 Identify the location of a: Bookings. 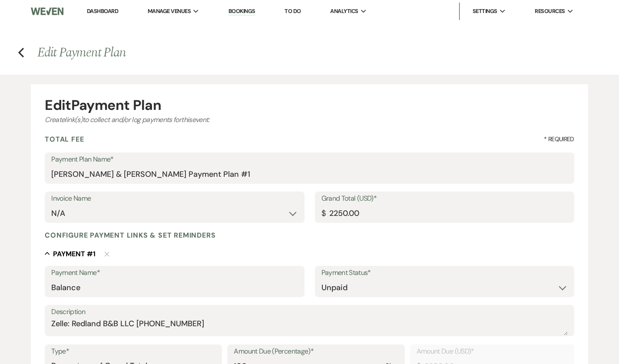
(242, 11).